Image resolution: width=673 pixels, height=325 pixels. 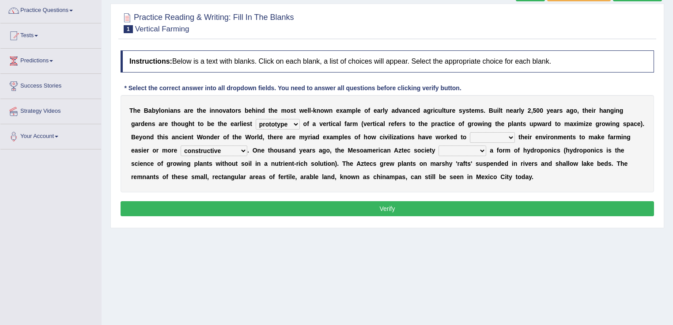 I want to click on a: Your Account, so click(x=51, y=135).